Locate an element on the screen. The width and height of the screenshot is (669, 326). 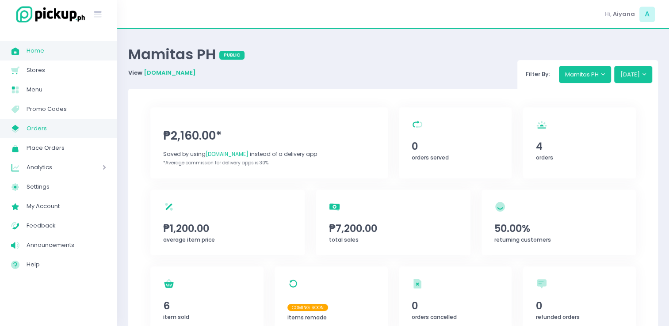
span: Orders is located at coordinates (66, 129).